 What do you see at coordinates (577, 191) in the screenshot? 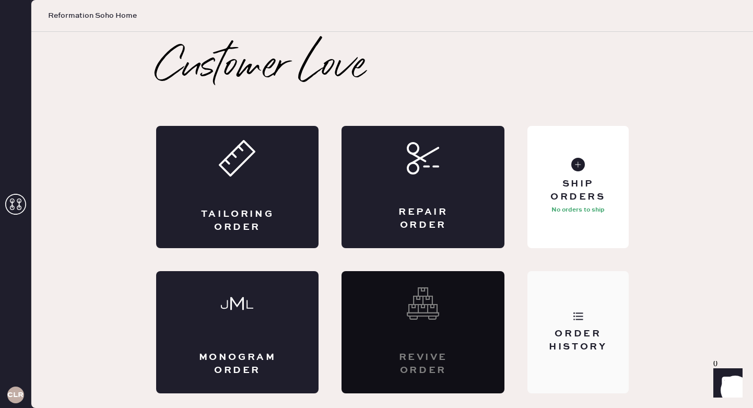
I see `div: Ship Orders` at bounding box center [577, 191].